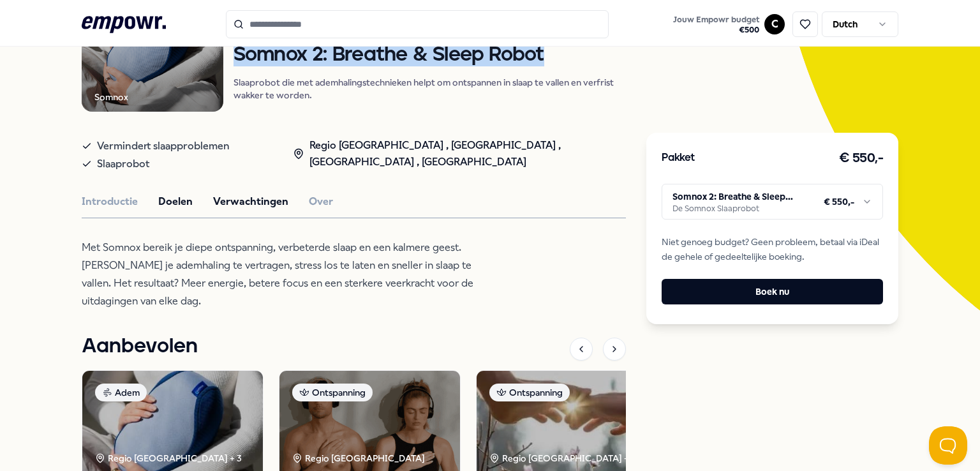 The height and width of the screenshot is (471, 980). Describe the element at coordinates (251, 201) in the screenshot. I see `button: Verwachtingen` at that location.